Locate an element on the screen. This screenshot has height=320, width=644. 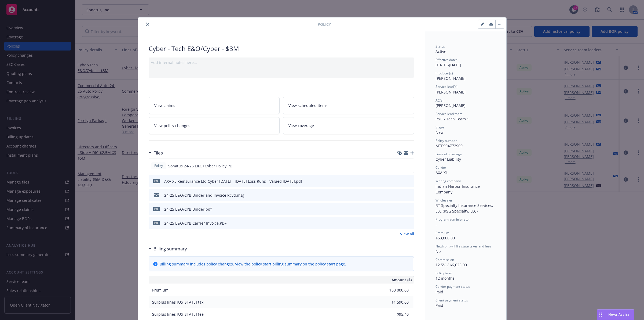
span: Newfront will file state taxes and fees is located at coordinates (464, 246).